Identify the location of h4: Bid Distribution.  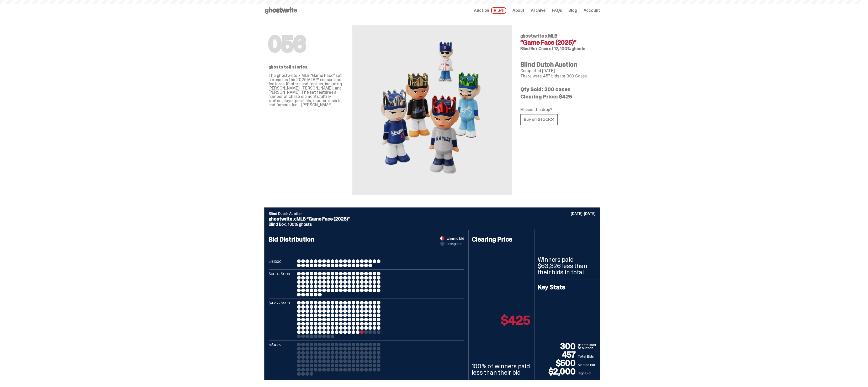
(366, 248).